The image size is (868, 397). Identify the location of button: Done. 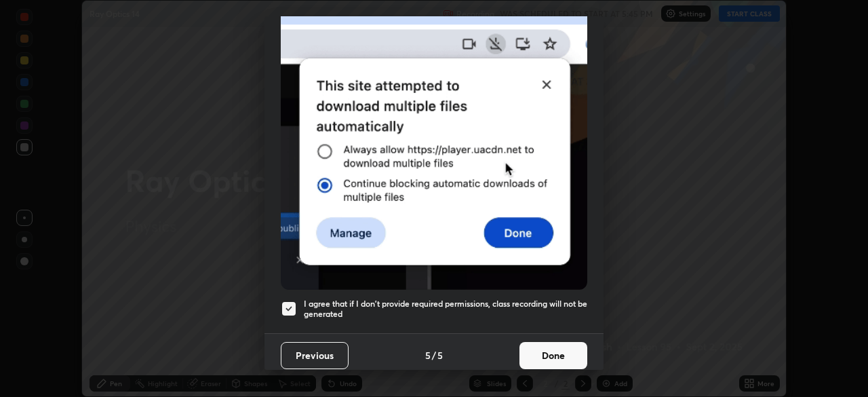
(553, 356).